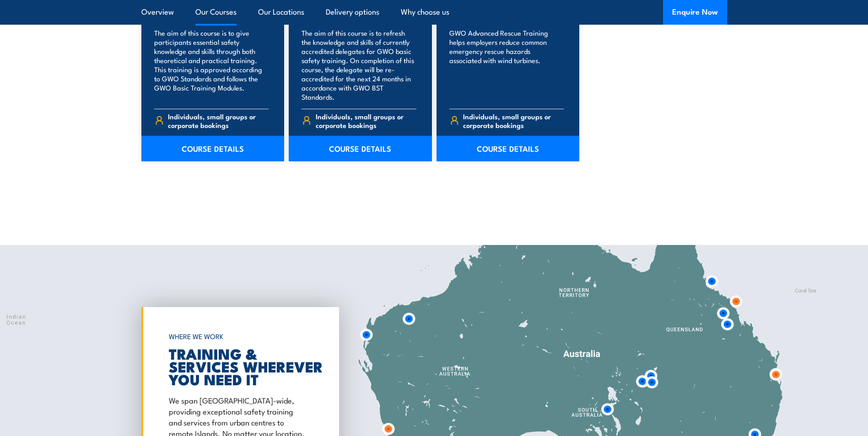 The height and width of the screenshot is (436, 868). I want to click on h6: WHERE WE WORK, so click(238, 337).